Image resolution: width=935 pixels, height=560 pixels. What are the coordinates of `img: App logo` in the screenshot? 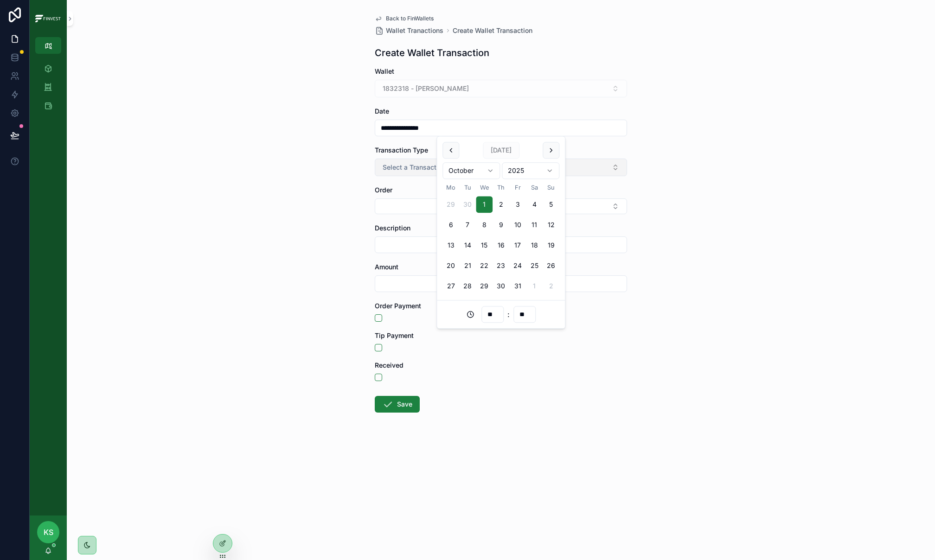 It's located at (48, 18).